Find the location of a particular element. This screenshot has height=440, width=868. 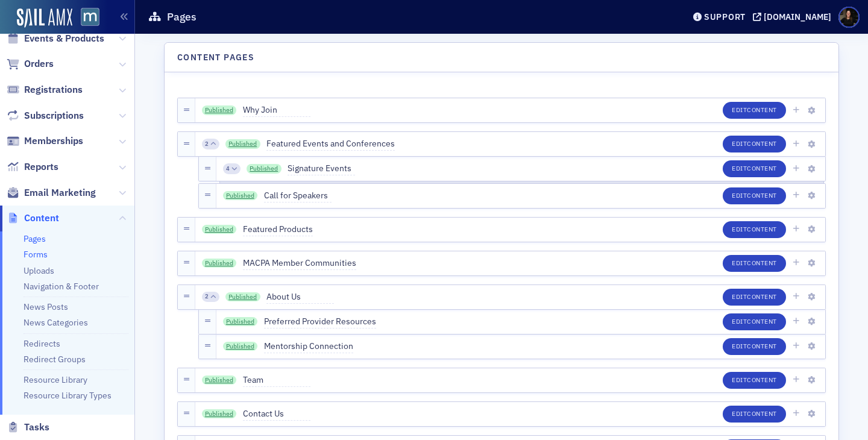

a: News Categories is located at coordinates (55, 323).